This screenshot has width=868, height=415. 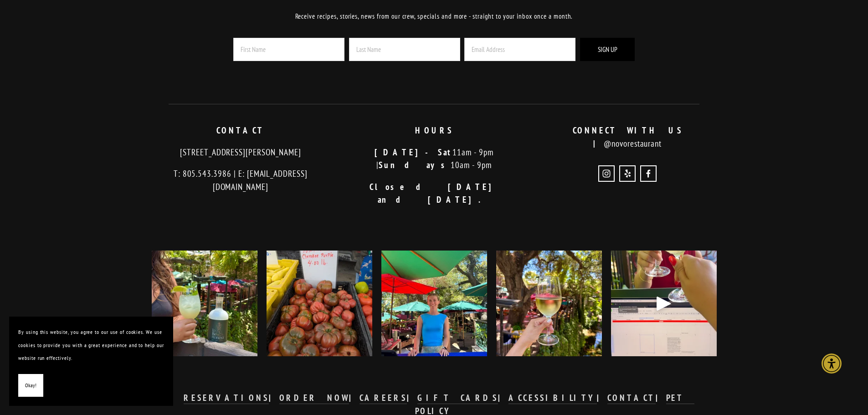 I want to click on p: 11am - 9pm | 10am - 9pm, so click(x=434, y=159).